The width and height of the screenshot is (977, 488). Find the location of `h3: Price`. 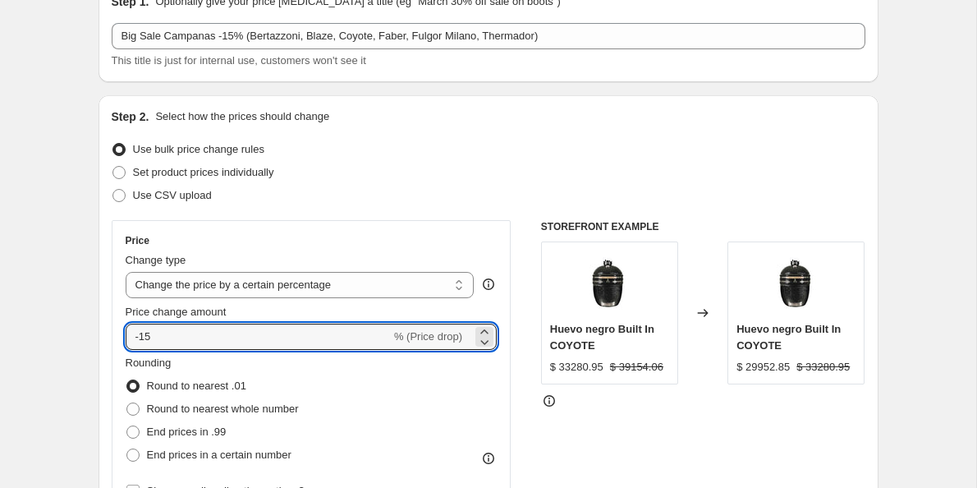

h3: Price is located at coordinates (137, 241).